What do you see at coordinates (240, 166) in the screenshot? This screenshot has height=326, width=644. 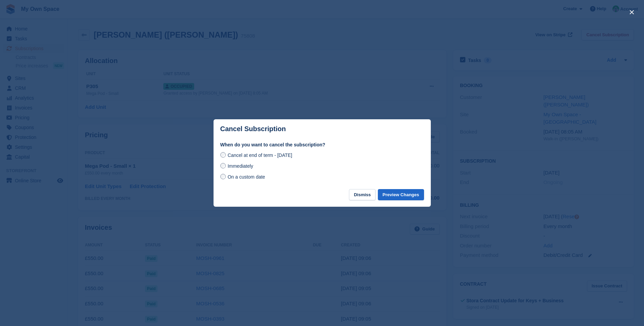 I see `span: Immediately` at bounding box center [240, 166].